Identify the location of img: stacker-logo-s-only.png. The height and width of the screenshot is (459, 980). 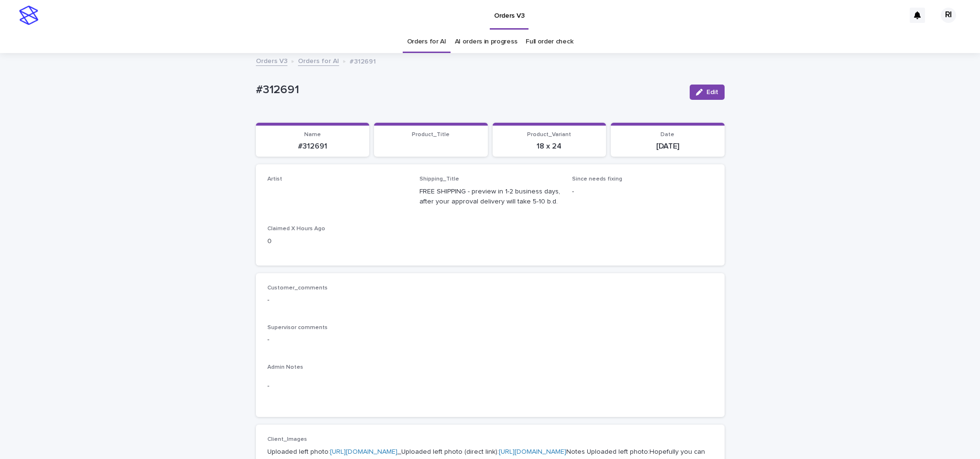
(29, 15).